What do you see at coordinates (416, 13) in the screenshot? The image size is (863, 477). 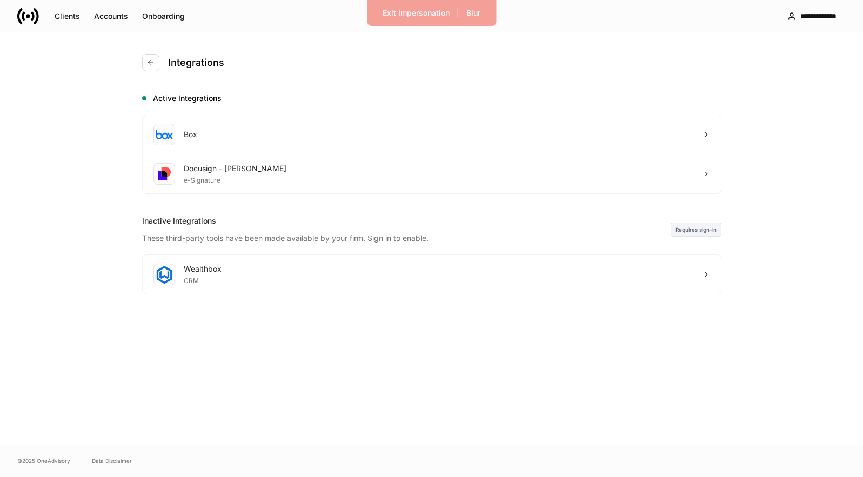 I see `button: Exit Impersonation` at bounding box center [416, 13].